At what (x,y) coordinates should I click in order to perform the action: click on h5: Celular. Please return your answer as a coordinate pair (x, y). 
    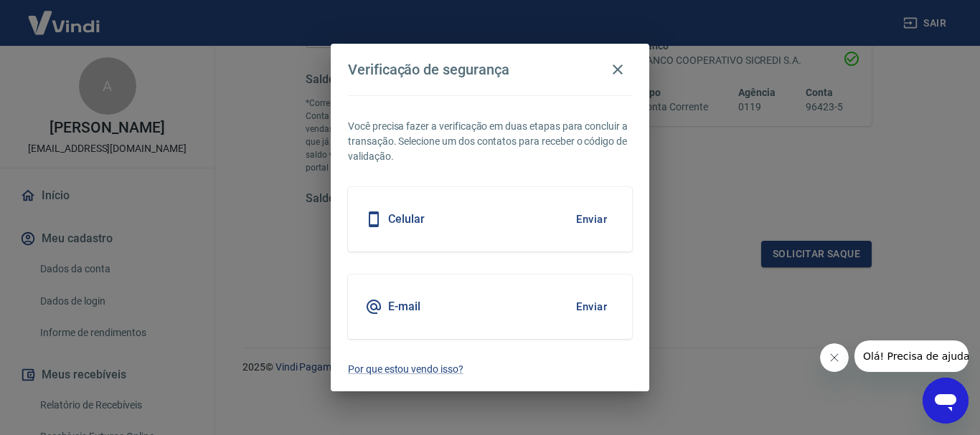
    Looking at the image, I should click on (406, 220).